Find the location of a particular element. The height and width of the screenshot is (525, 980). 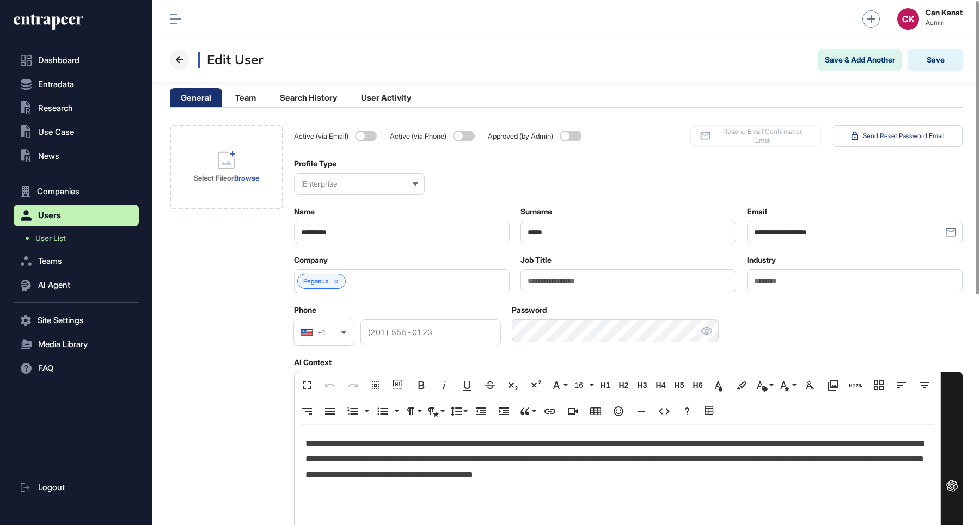

button: Paragraph Style is located at coordinates (435, 411).